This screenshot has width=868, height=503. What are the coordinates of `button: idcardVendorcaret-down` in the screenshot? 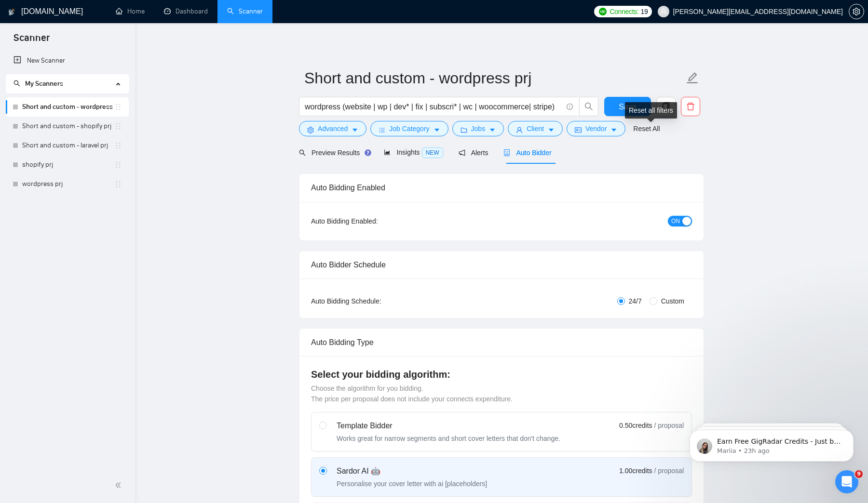 It's located at (596, 129).